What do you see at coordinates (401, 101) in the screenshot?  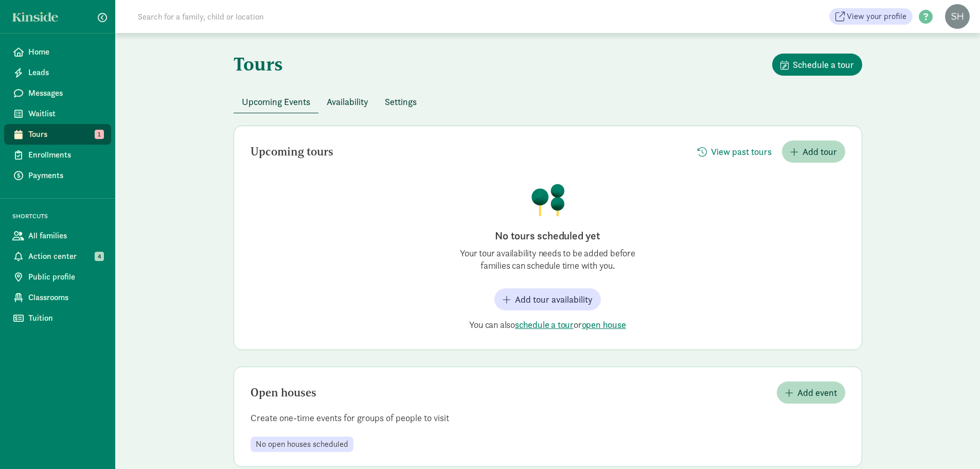 I see `span: Settings` at bounding box center [401, 101].